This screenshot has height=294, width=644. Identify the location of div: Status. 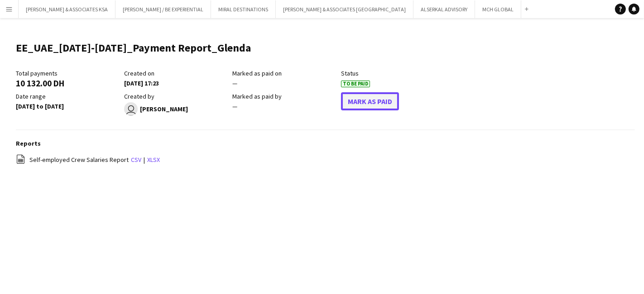
(393, 73).